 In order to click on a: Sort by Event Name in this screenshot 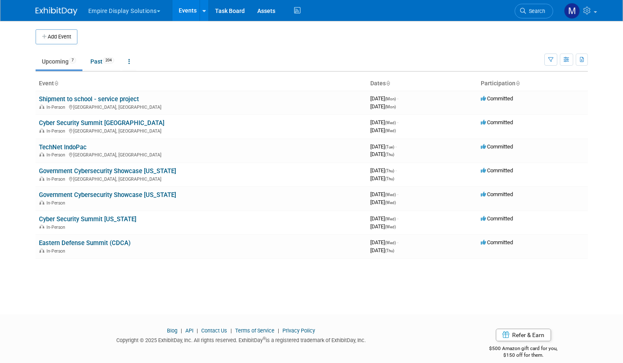, I will do `click(56, 83)`.